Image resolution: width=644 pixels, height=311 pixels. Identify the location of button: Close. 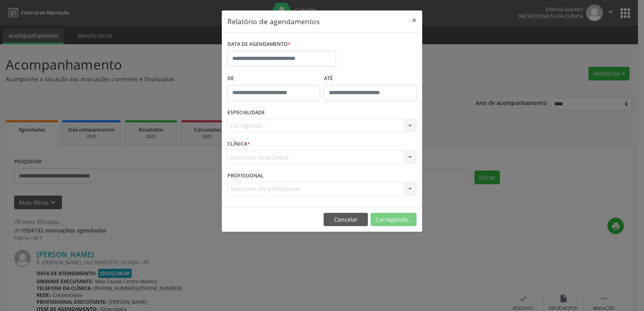
(414, 20).